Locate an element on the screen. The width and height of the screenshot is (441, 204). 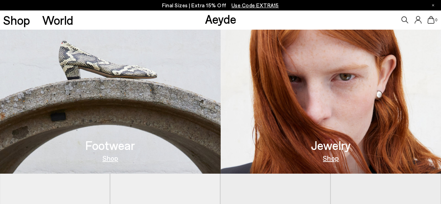
h3: Footwear is located at coordinates (110, 145).